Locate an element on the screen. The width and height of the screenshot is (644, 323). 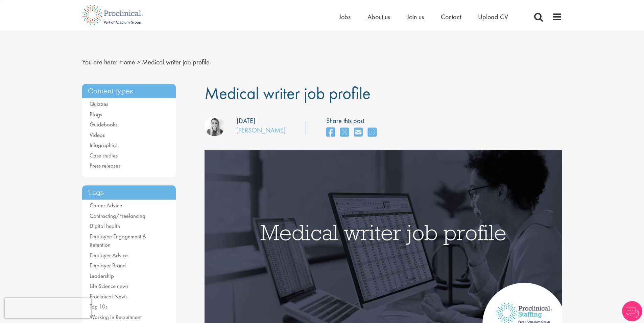
span: Jobs is located at coordinates (345, 17).